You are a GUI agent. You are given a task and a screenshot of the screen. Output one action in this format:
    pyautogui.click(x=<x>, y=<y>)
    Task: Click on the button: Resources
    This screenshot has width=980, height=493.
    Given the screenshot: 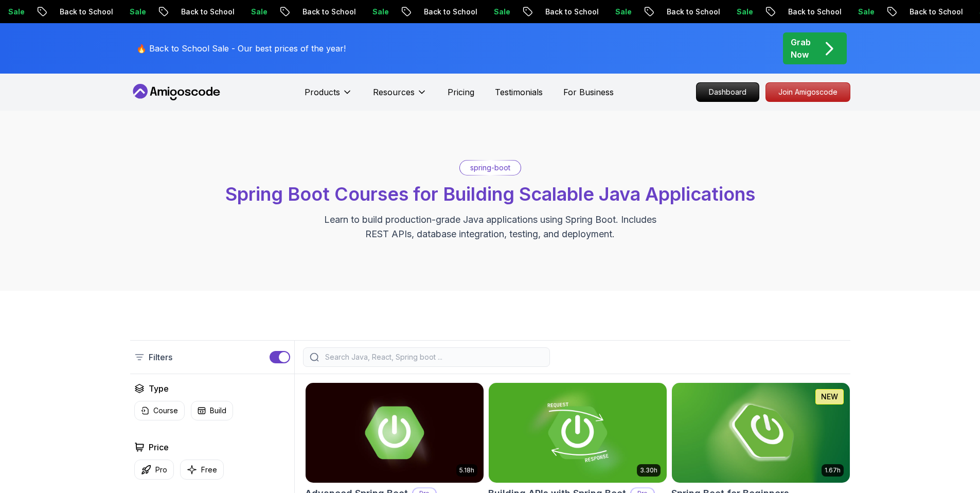 What is the action you would take?
    pyautogui.click(x=400, y=96)
    